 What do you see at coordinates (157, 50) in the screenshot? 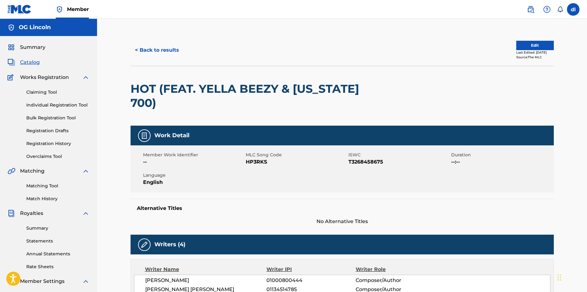
I see `button: < Back to results` at bounding box center [157, 50].